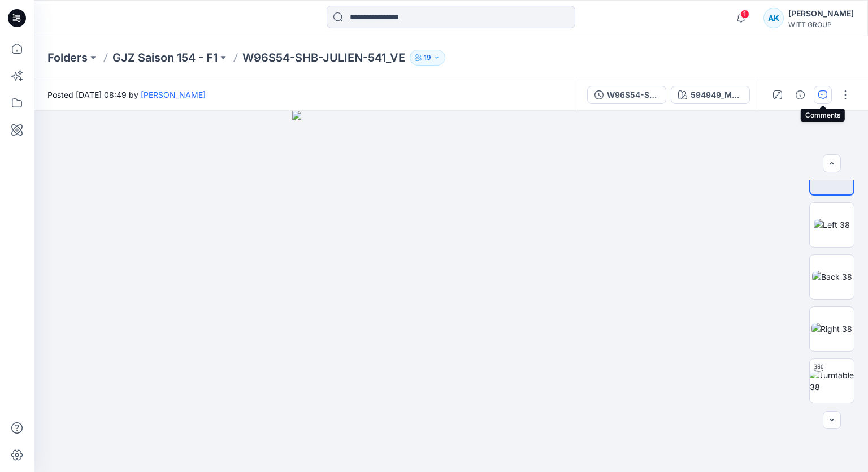 Image resolution: width=868 pixels, height=472 pixels. Describe the element at coordinates (832, 224) in the screenshot. I see `img: Left 38` at that location.